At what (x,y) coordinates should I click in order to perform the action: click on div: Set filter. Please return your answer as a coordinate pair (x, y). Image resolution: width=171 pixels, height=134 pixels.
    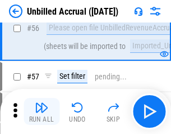
    Looking at the image, I should click on (72, 76).